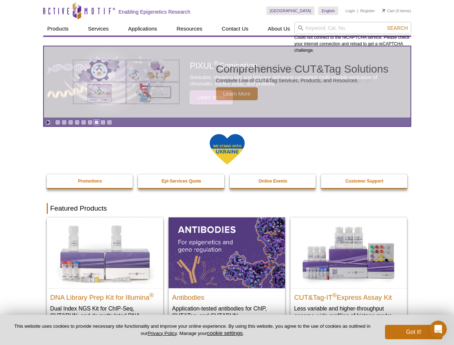  Describe the element at coordinates (353, 38) in the screenshot. I see `div: Could not connect to the reCAPTCHA service. Please check your internet connection and reload to g...` at that location.